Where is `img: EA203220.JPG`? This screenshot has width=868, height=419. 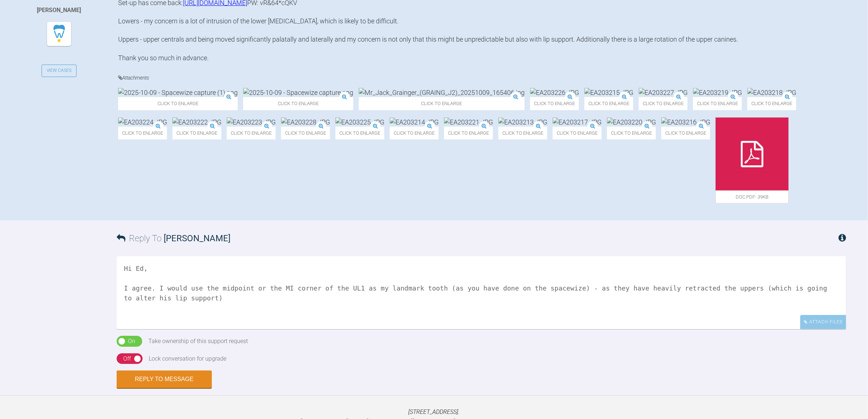
img: EA203220.JPG is located at coordinates (632, 122).